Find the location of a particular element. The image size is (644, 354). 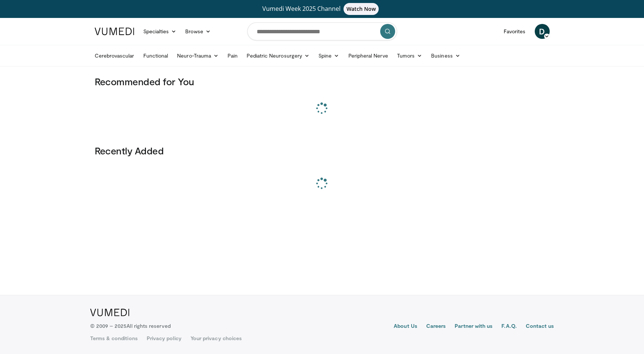

a: Functional is located at coordinates (156, 56).